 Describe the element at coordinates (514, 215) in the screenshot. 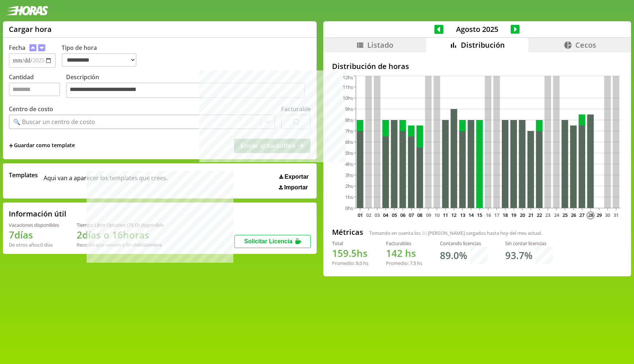

I see `text: 19` at that location.